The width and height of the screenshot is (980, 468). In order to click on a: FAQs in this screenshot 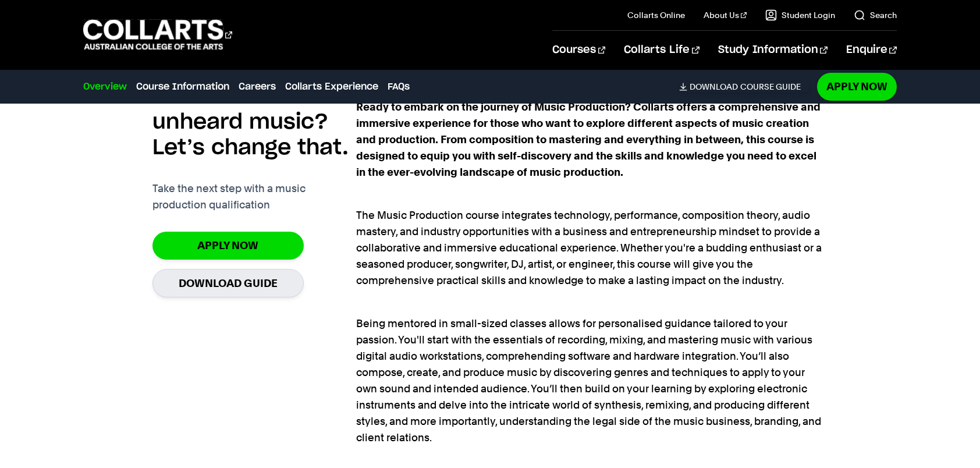, I will do `click(399, 87)`.